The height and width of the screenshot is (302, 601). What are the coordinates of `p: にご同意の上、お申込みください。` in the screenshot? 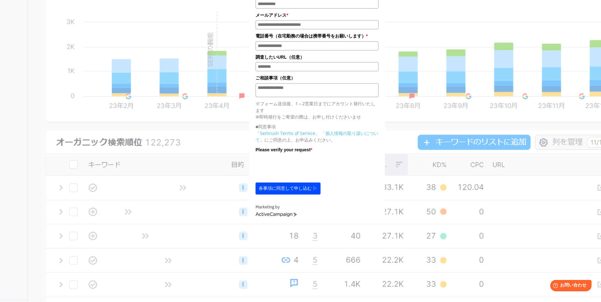 It's located at (317, 137).